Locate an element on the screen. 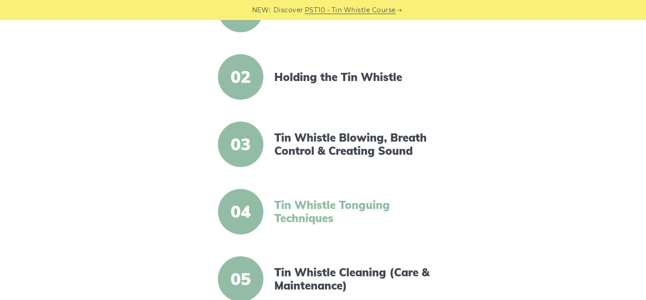 Image resolution: width=646 pixels, height=300 pixels. a: PST10 - Tin Whistle Course is located at coordinates (350, 10).